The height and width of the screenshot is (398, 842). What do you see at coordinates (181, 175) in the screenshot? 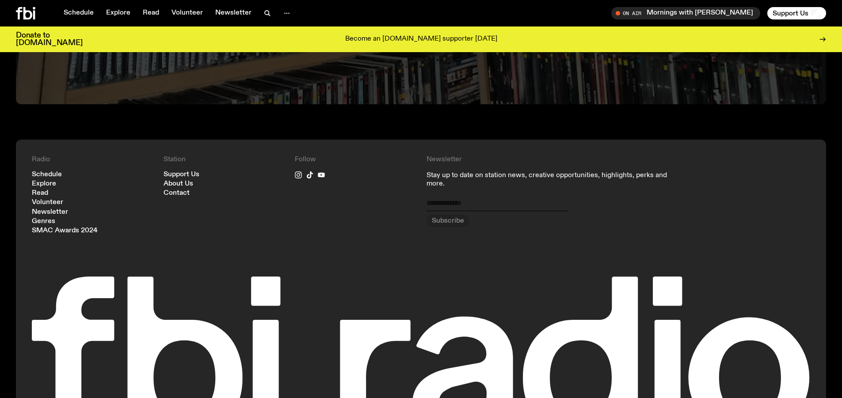
I see `a: Support Us` at bounding box center [181, 175].